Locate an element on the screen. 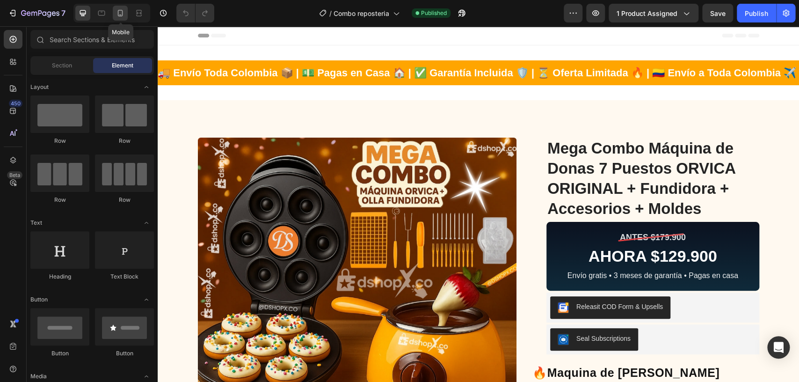 This screenshot has height=382, width=799. div: Open Intercom Messenger is located at coordinates (779, 347).